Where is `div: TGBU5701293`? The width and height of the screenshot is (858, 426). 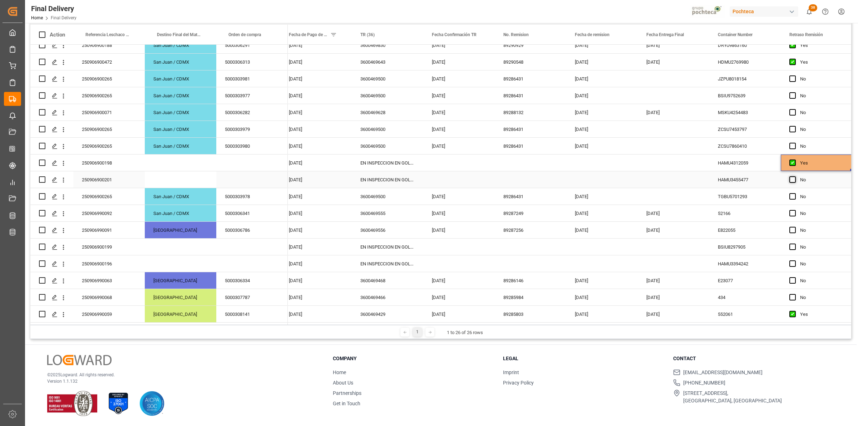
div: TGBU5701293 is located at coordinates (745, 196).